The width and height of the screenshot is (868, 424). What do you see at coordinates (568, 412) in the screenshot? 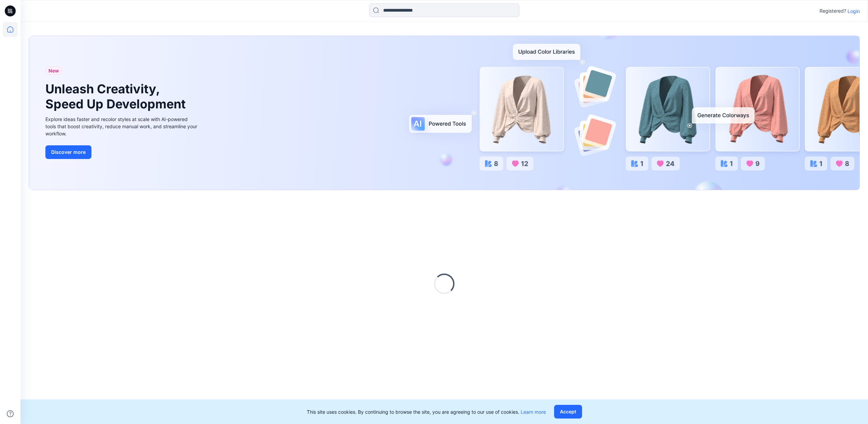
I see `button: Accept` at bounding box center [568, 412].